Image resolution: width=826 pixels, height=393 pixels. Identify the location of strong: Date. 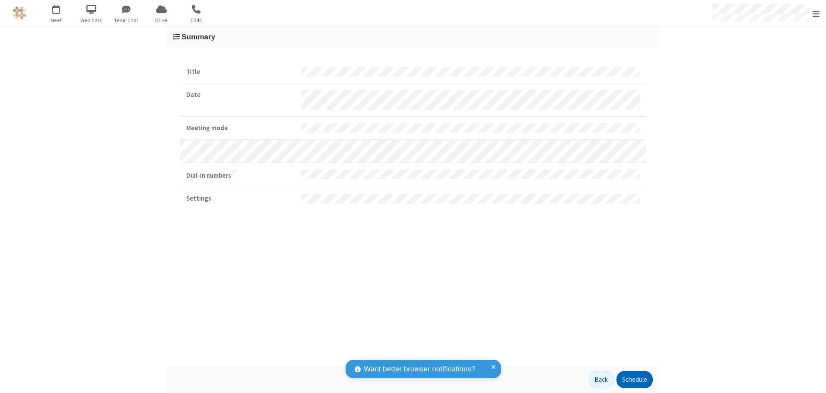
(240, 95).